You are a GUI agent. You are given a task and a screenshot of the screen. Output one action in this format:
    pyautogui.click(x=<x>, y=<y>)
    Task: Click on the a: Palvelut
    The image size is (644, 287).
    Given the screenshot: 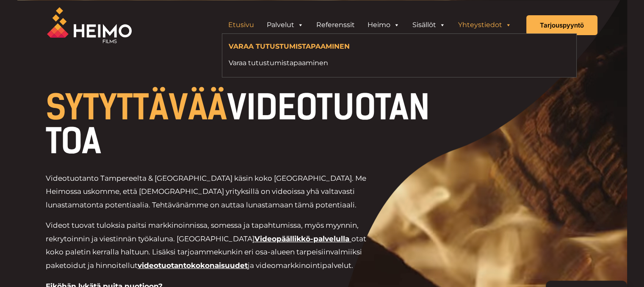 What is the action you would take?
    pyautogui.click(x=285, y=25)
    